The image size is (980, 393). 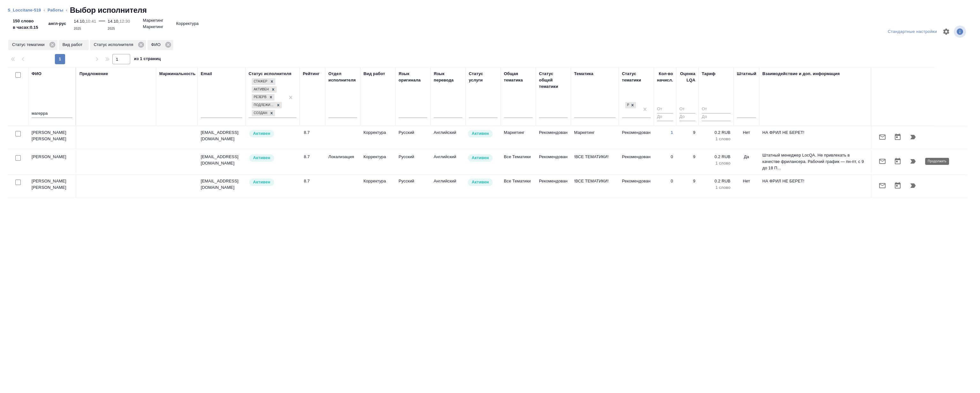 I want to click on div: Взаимодействие и доп. информация, so click(x=801, y=73).